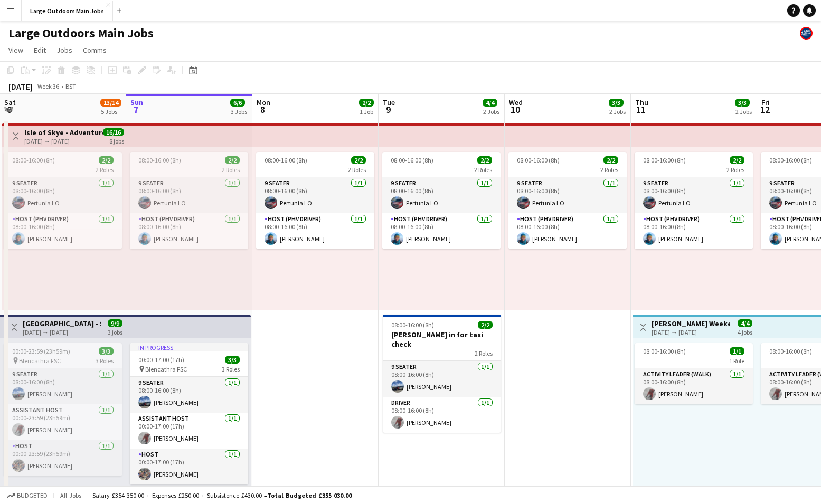 Image resolution: width=821 pixels, height=504 pixels. Describe the element at coordinates (9, 109) in the screenshot. I see `span: 6` at that location.